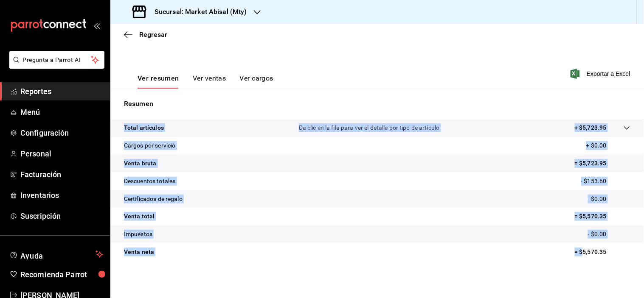  What do you see at coordinates (197, 12) in the screenshot?
I see `h3: Sucursal: Market Abisal (Mty)` at bounding box center [197, 12].